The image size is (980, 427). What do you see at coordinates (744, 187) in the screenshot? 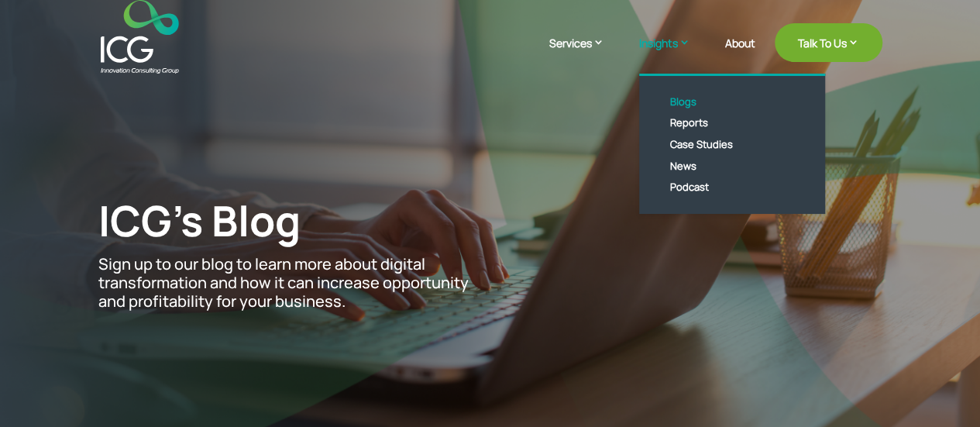
I see `a: Podcast` at bounding box center [744, 187].